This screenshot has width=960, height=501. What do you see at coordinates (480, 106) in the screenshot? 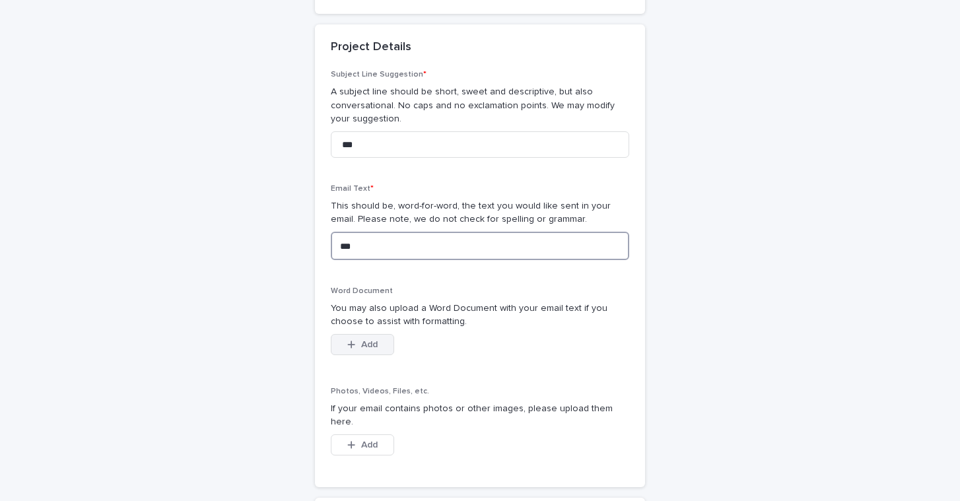
I see `p: A subject line should be short, sweet and descriptive, but also conversational. No caps and no ex...` at bounding box center [480, 106].